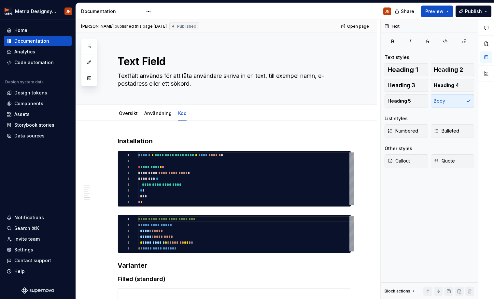  I want to click on span: Heading 2, so click(449, 70).